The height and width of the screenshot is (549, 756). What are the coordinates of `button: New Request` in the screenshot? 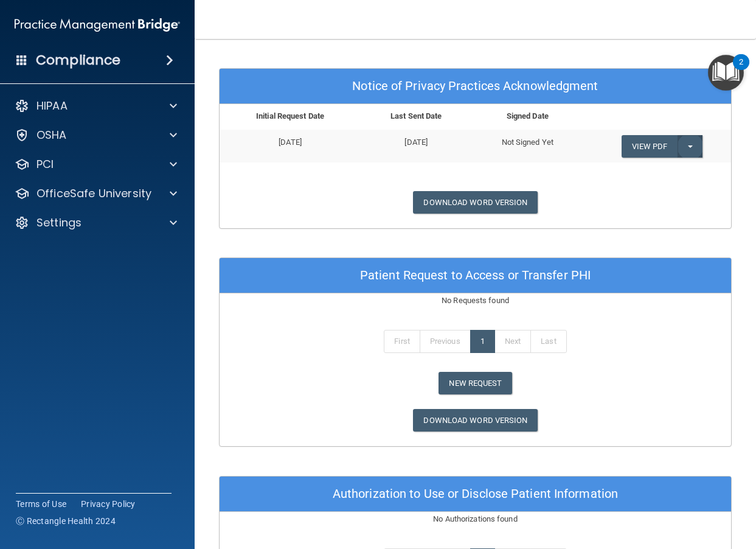 It's located at (475, 383).